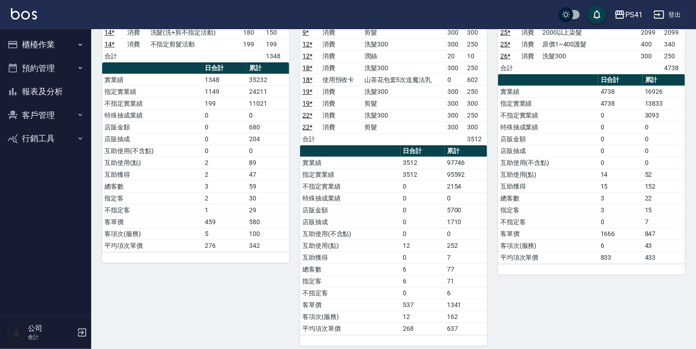 The height and width of the screenshot is (349, 696). Describe the element at coordinates (422, 305) in the screenshot. I see `td: 537` at that location.